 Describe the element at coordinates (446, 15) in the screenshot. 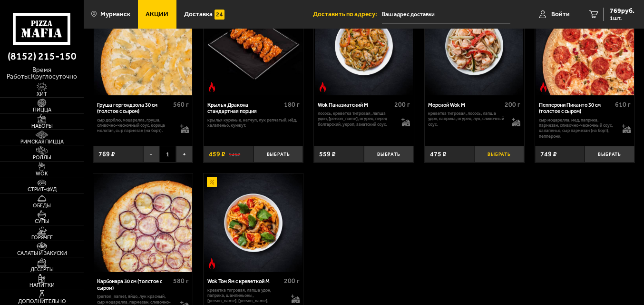

I see `input: Ваш адрес доставки` at that location.